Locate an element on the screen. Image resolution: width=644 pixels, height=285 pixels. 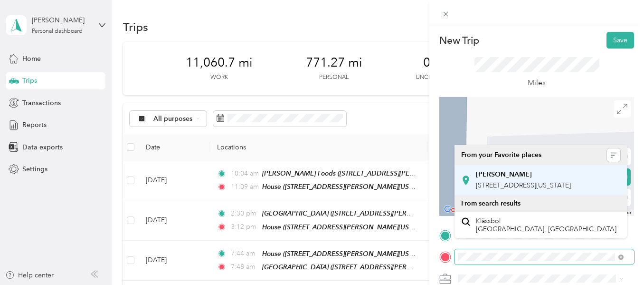
button: Save is located at coordinates (621, 40).